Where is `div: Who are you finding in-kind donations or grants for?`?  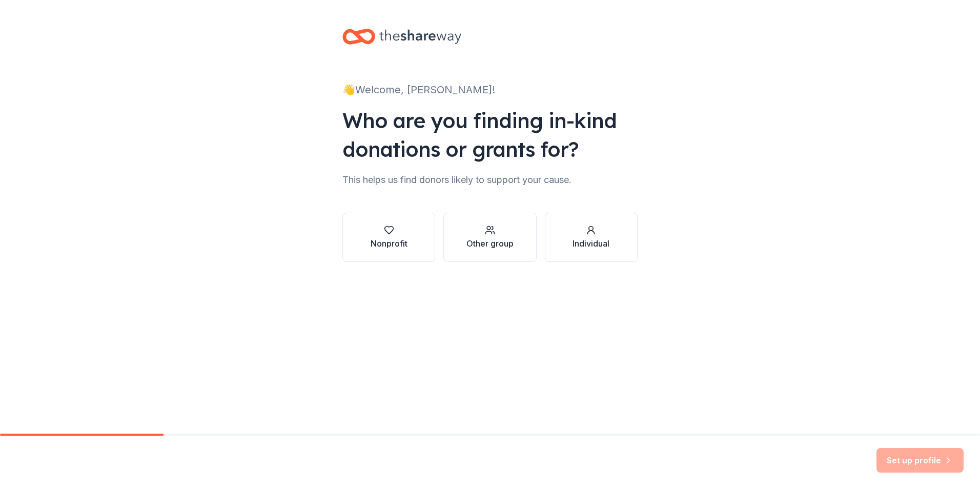 div: Who are you finding in-kind donations or grants for? is located at coordinates (490, 135).